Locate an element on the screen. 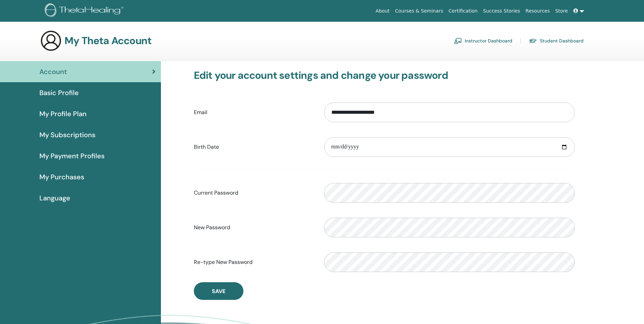 The width and height of the screenshot is (644, 324). a: Success Stories is located at coordinates (502, 11).